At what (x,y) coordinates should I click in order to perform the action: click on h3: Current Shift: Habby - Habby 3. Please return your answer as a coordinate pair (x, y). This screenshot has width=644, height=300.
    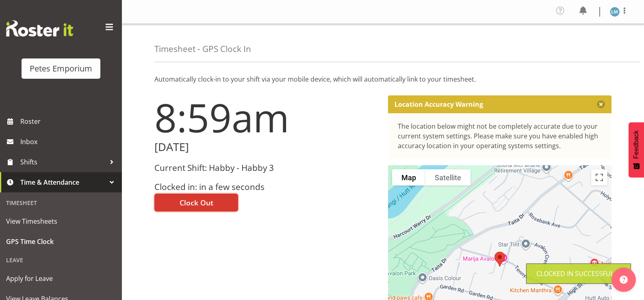
    Looking at the image, I should click on (266, 167).